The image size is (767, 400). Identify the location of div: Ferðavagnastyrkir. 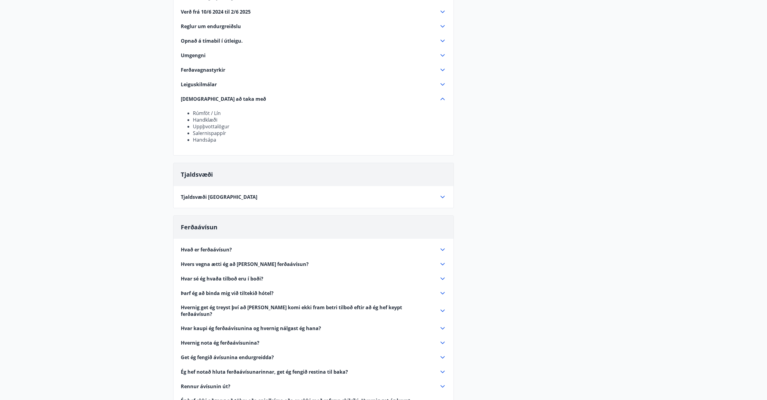
(314, 70).